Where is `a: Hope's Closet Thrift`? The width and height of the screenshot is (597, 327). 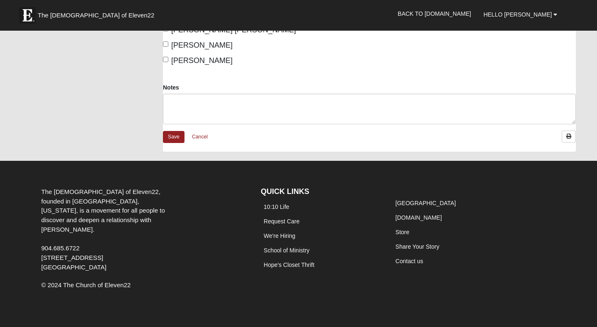
a: Hope's Closet Thrift is located at coordinates (289, 265).